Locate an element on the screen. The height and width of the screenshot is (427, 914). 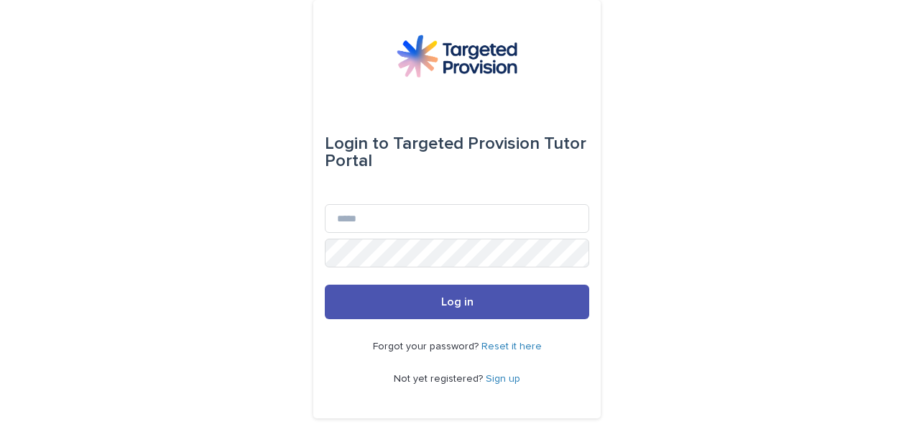
span: Log in is located at coordinates (457, 302).